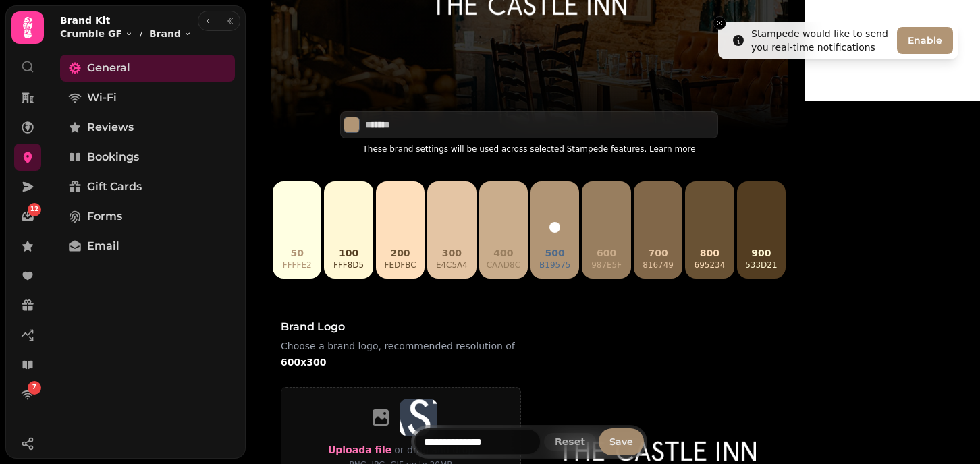 Image resolution: width=980 pixels, height=464 pixels. I want to click on p: 533d21, so click(760, 265).